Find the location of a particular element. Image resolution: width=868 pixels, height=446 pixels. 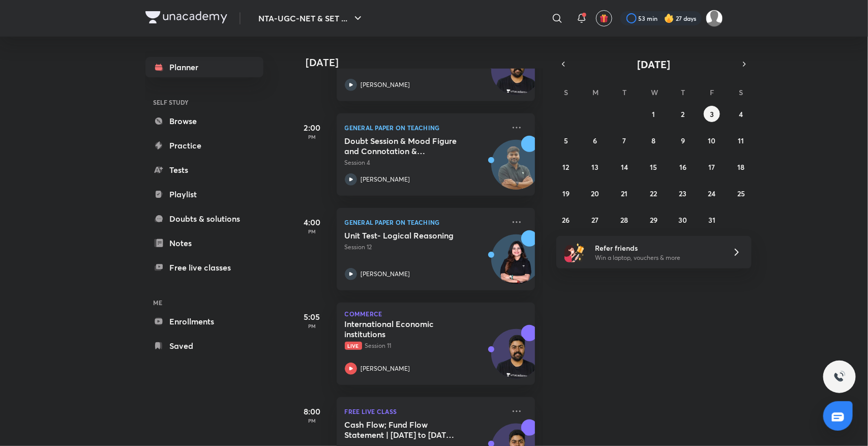

h5: International Economic institutions is located at coordinates (408, 329).